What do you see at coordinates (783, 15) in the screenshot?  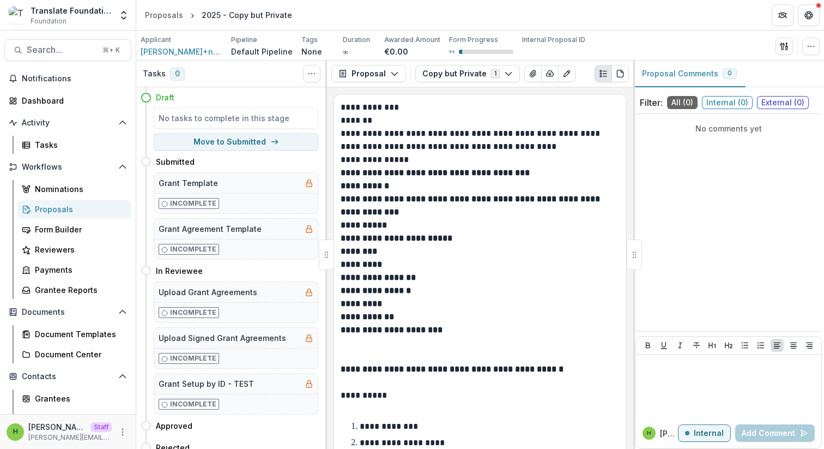 I see `button: Partners` at bounding box center [783, 15].